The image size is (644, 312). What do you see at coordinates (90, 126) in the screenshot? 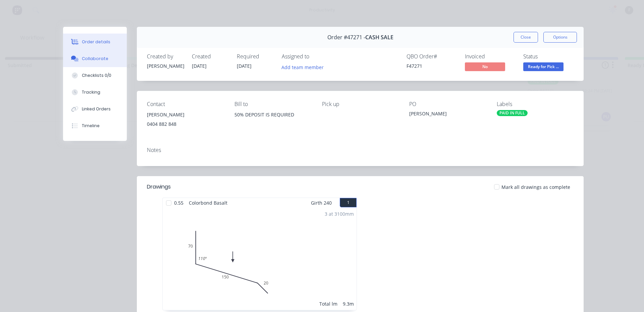
I see `div: Timeline` at bounding box center [90, 126].